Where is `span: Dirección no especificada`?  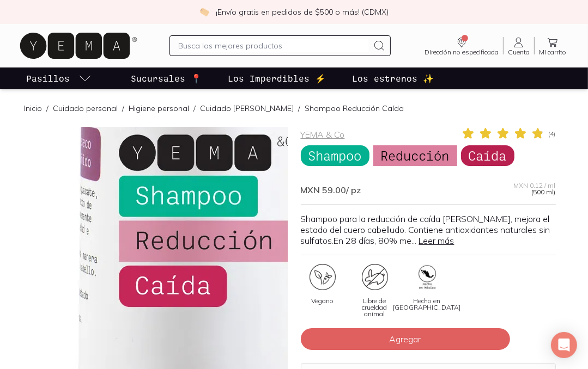 span: Dirección no especificada is located at coordinates (461, 52).